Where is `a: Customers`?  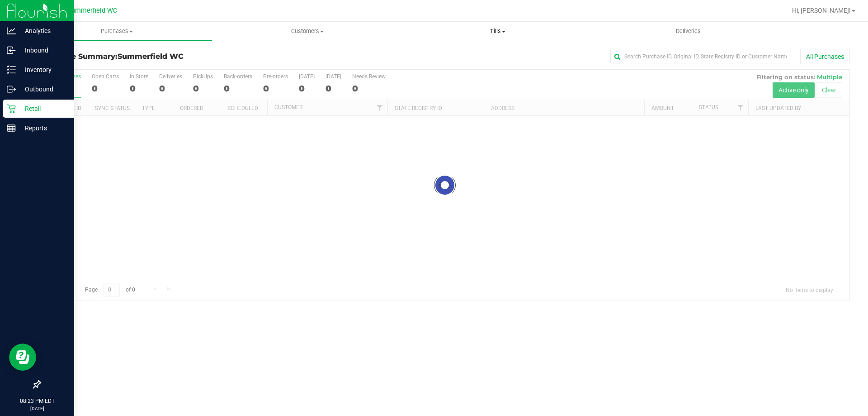 a: Customers is located at coordinates (307, 31).